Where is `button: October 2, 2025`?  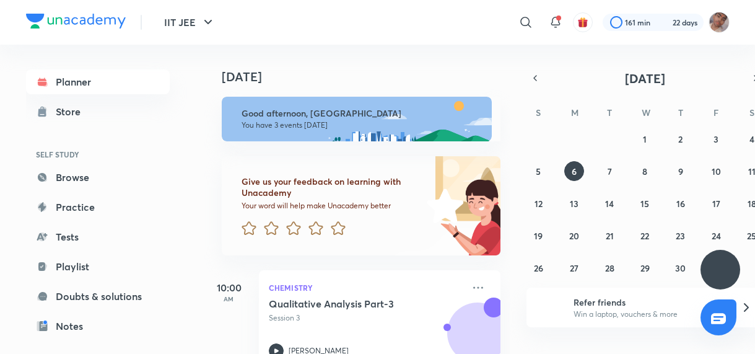 button: October 2, 2025 is located at coordinates (681, 139).